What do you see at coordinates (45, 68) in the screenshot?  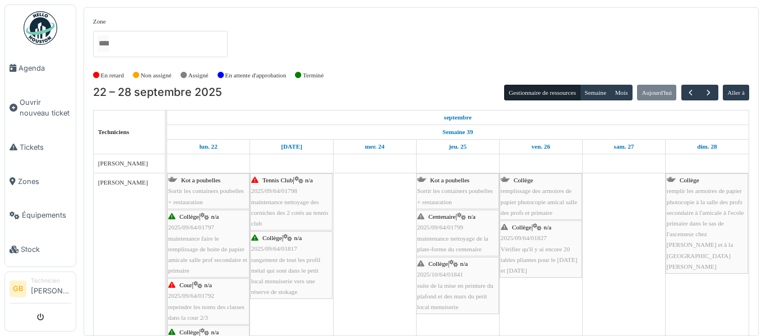 I see `span: Agenda` at bounding box center [45, 68].